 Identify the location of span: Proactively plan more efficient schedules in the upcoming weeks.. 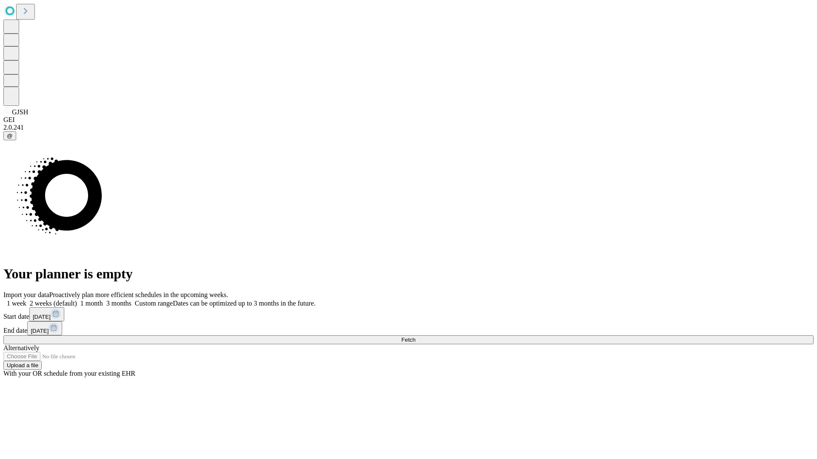
(139, 295).